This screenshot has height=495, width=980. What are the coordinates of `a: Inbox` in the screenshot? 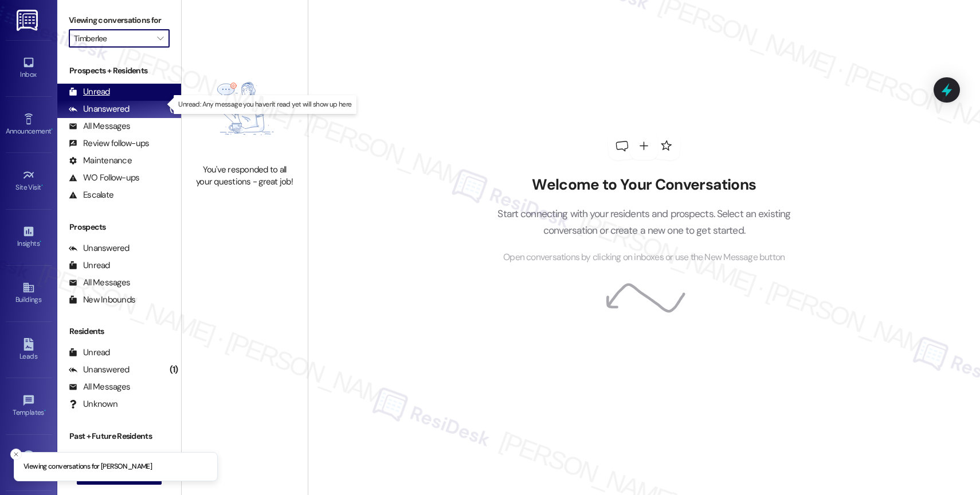 It's located at (28, 69).